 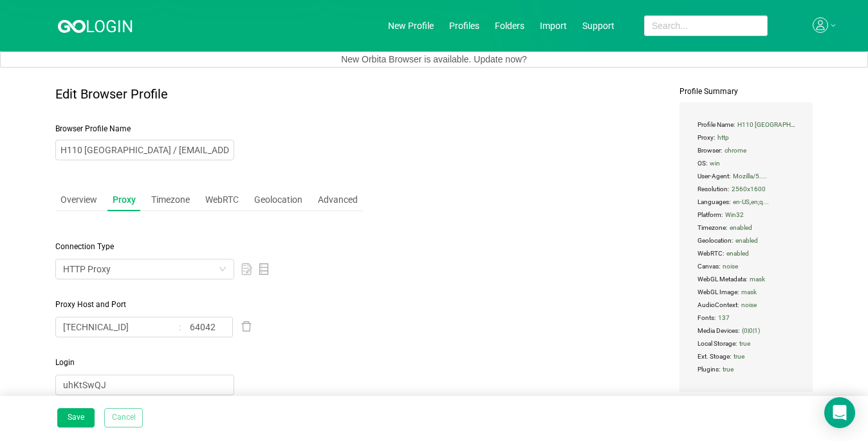 What do you see at coordinates (79, 200) in the screenshot?
I see `div: Overview` at bounding box center [79, 200].